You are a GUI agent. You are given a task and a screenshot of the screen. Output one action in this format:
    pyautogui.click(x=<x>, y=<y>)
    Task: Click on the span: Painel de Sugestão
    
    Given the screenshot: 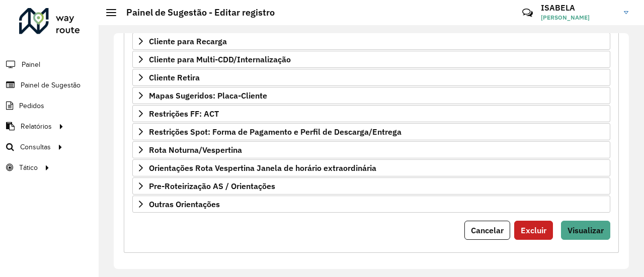 What is the action you would take?
    pyautogui.click(x=50, y=85)
    